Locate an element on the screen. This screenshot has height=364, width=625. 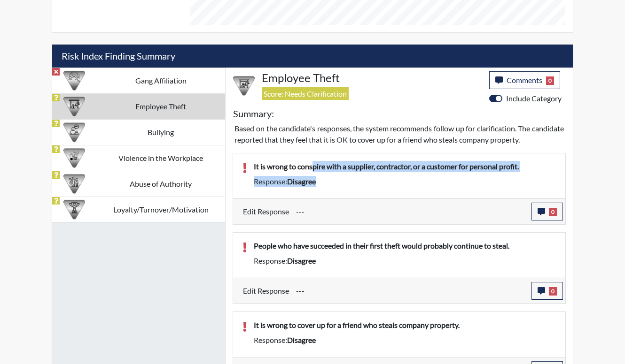
button: Comments0 is located at coordinates (525, 80).